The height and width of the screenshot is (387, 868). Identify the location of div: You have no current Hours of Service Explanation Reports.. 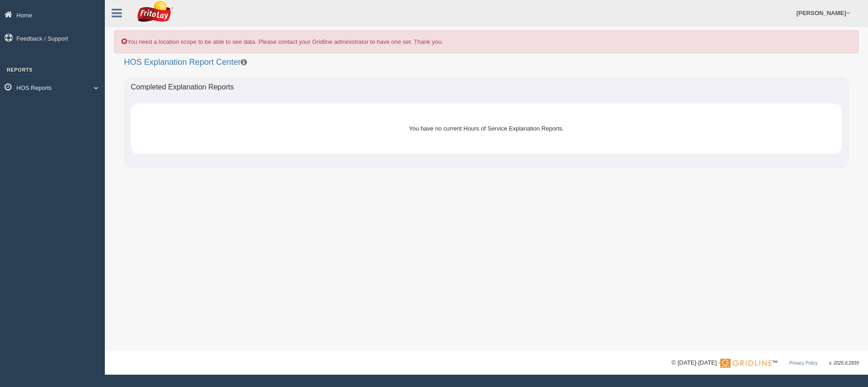
(487, 128).